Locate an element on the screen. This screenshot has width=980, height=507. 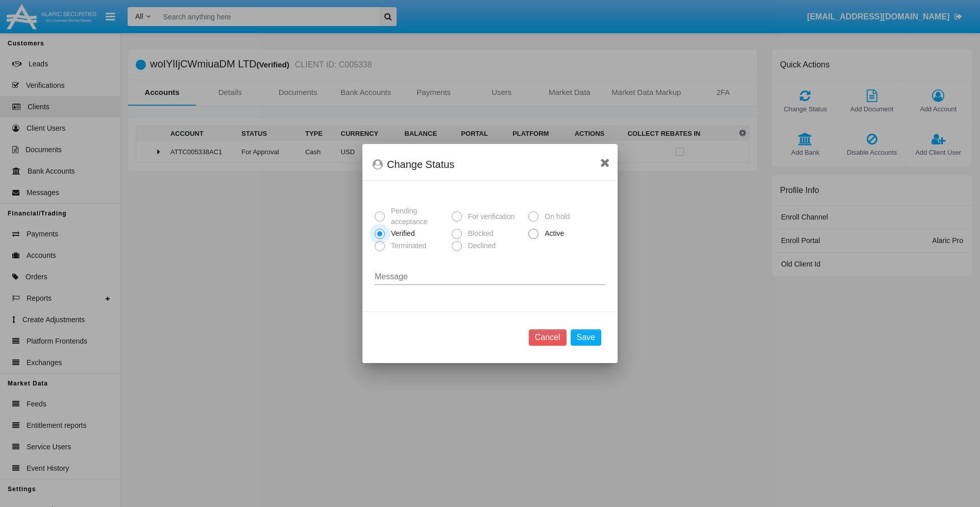
button: Save is located at coordinates (586, 337).